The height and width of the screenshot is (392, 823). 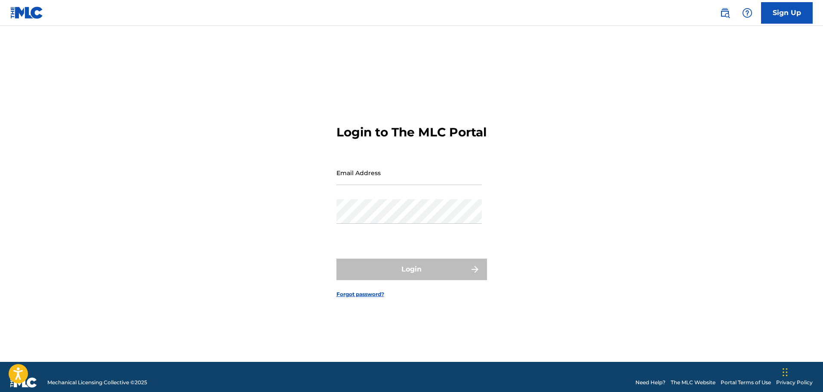 What do you see at coordinates (360, 294) in the screenshot?
I see `a: Forgot password?` at bounding box center [360, 294].